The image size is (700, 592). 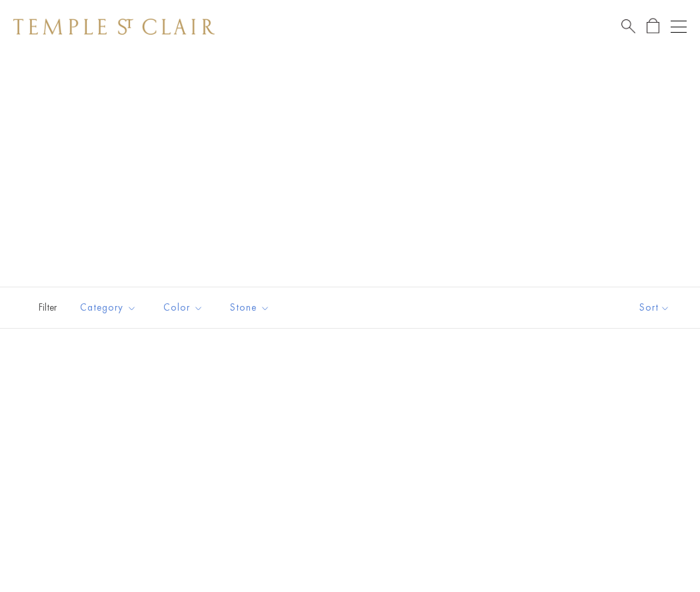 I want to click on span: Stone, so click(x=251, y=308).